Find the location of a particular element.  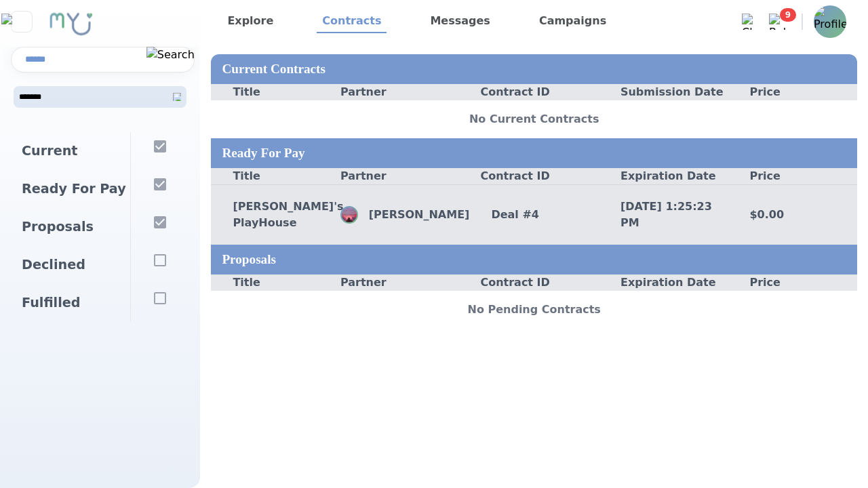

a: Contracts is located at coordinates (351, 21).